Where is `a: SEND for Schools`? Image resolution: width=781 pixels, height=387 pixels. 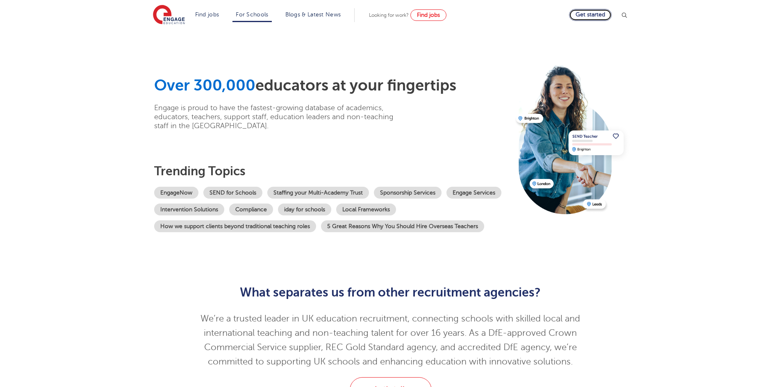 a: SEND for Schools is located at coordinates (233, 193).